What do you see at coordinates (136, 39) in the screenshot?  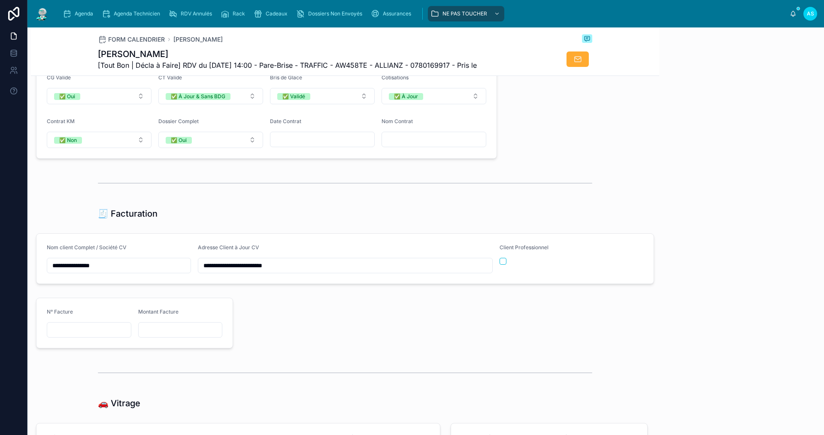 I see `span: FORM CALENDRIER` at bounding box center [136, 39].